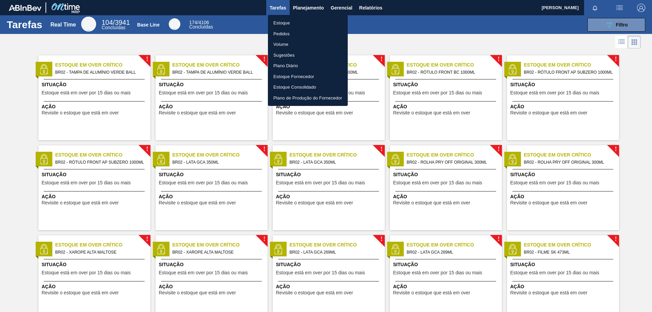 This screenshot has height=312, width=652. I want to click on a: Volume, so click(308, 44).